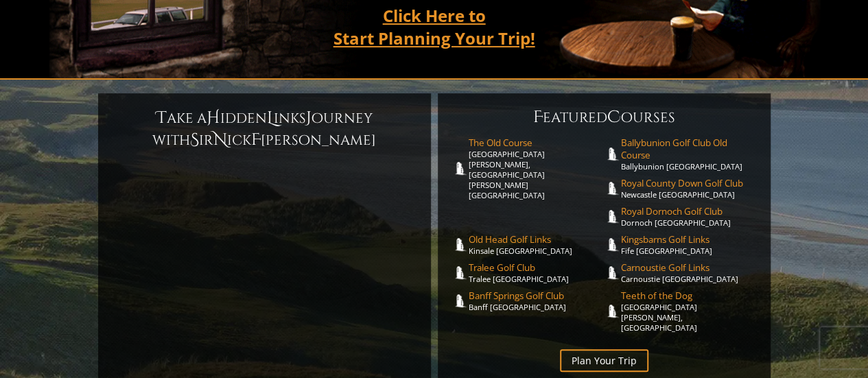  Describe the element at coordinates (537, 143) in the screenshot. I see `span: The Old Course` at that location.